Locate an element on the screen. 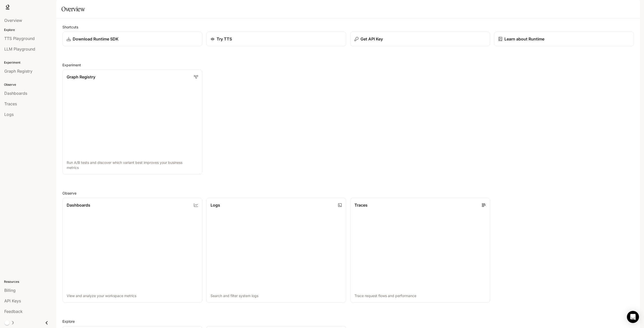 This screenshot has width=644, height=328. a: Try TTS is located at coordinates (276, 39).